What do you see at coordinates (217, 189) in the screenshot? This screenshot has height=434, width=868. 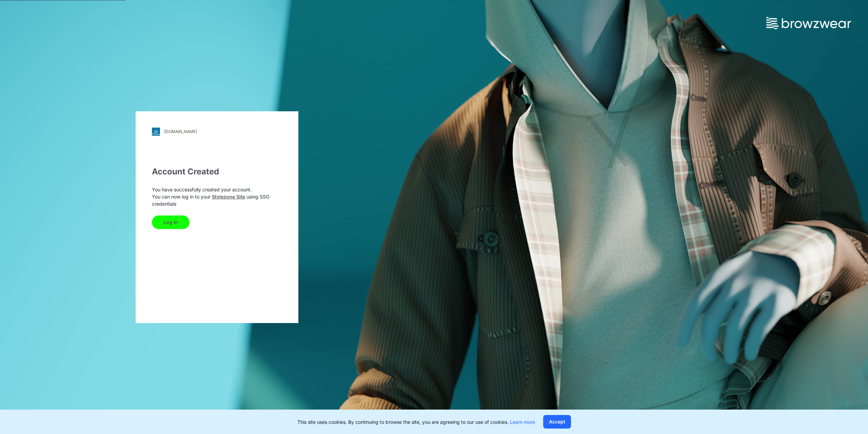 I see `p: You have successfully created your account.` at bounding box center [217, 189].